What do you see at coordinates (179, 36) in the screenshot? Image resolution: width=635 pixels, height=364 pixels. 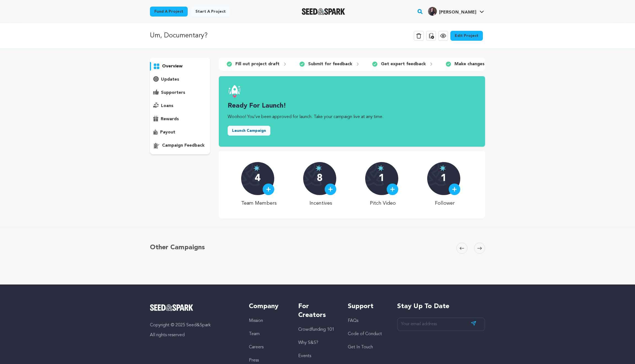 I see `p: Um, Documentary?` at bounding box center [179, 36].